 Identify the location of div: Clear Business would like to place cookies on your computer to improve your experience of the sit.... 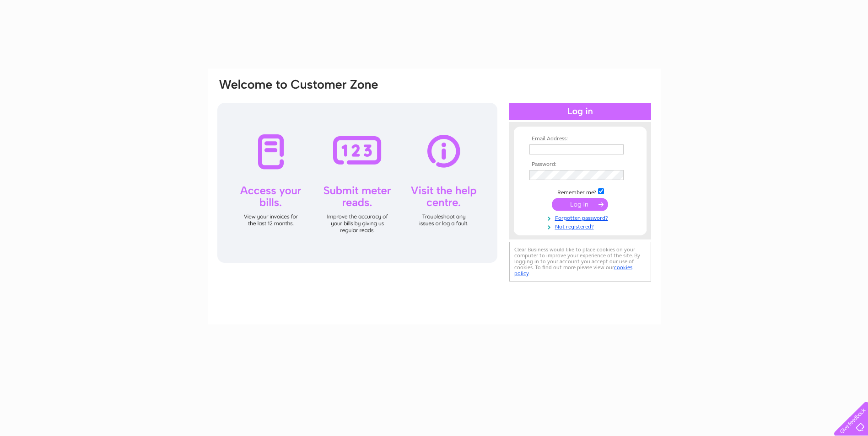
(580, 262).